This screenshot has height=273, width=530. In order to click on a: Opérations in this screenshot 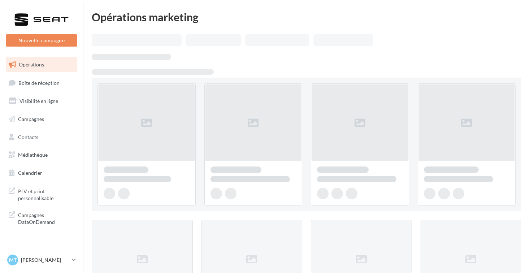, I will do `click(42, 65)`.